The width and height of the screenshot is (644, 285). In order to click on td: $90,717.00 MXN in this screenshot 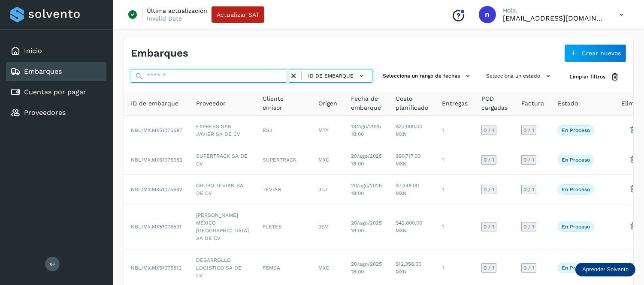, I will do `click(412, 160)`.